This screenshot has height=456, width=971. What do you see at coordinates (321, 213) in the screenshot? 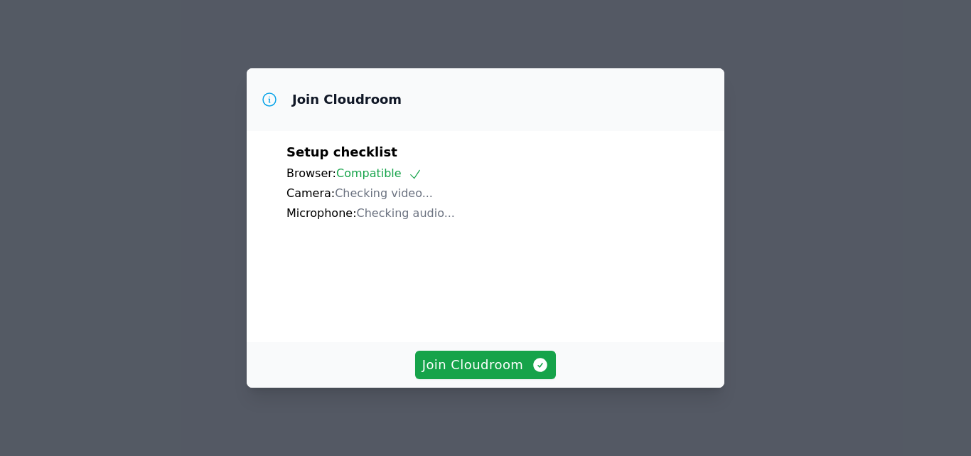
I see `span: Microphone:` at bounding box center [321, 213].